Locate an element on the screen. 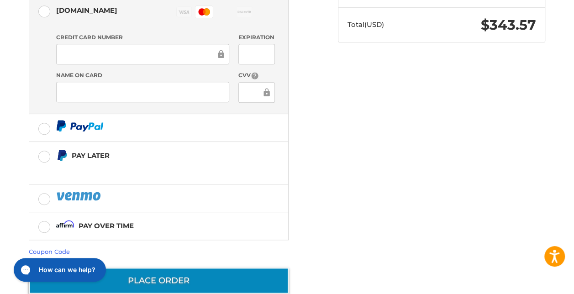  label: Expiration is located at coordinates (257, 37).